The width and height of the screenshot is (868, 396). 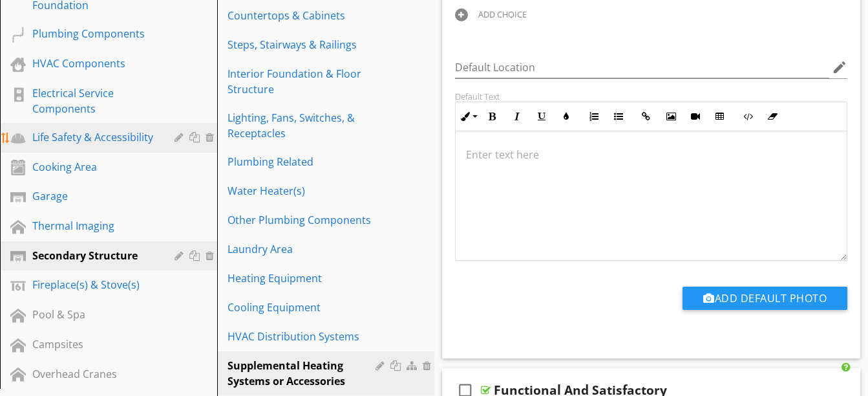 I want to click on button: Insert Link (Ctrl+K), so click(x=646, y=116).